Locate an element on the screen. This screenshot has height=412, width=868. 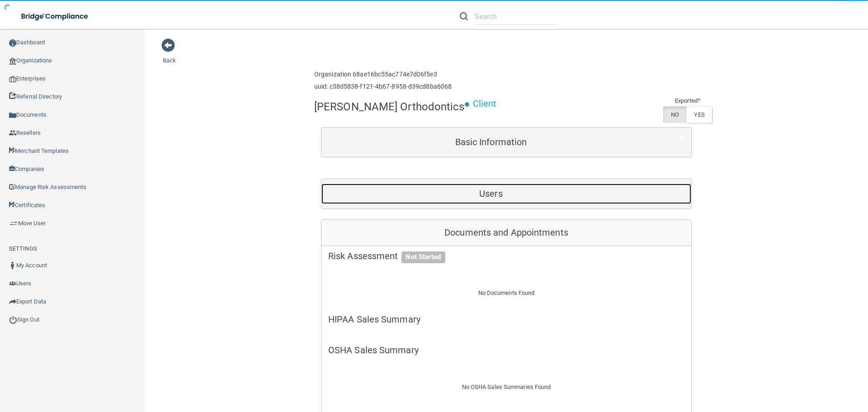
h5: HIPAA Sales Summary is located at coordinates (507, 319).